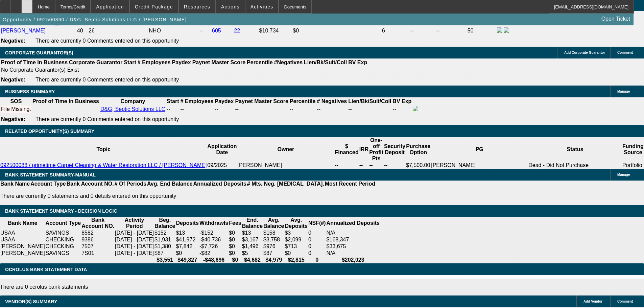 The width and height of the screenshot is (644, 308). Describe the element at coordinates (288, 63) in the screenshot. I see `b: #Negatives` at that location.